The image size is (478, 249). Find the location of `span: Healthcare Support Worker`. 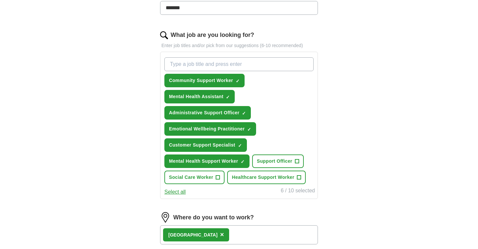

span: Healthcare Support Worker is located at coordinates (263, 177).